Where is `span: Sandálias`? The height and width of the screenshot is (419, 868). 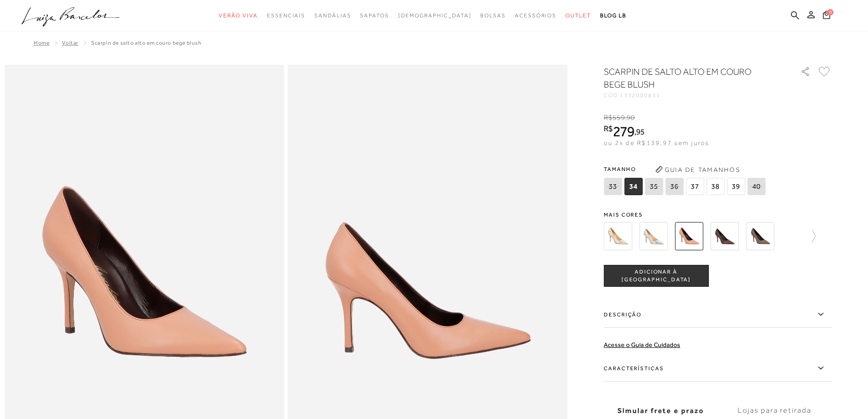
span: Sandálias is located at coordinates (332, 16).